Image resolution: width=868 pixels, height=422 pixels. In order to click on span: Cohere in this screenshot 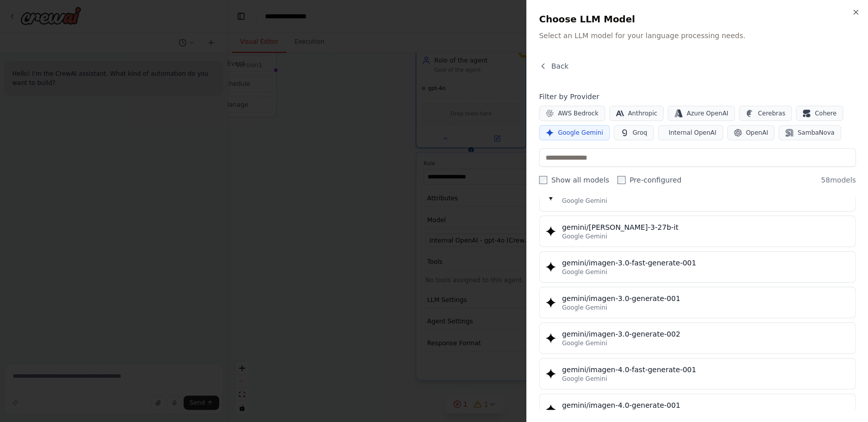, I will do `click(825, 114)`.